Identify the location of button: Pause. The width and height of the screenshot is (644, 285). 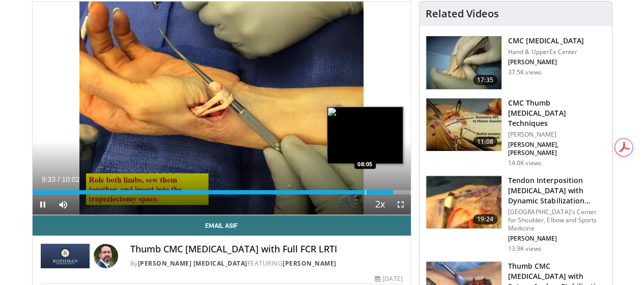
(43, 204).